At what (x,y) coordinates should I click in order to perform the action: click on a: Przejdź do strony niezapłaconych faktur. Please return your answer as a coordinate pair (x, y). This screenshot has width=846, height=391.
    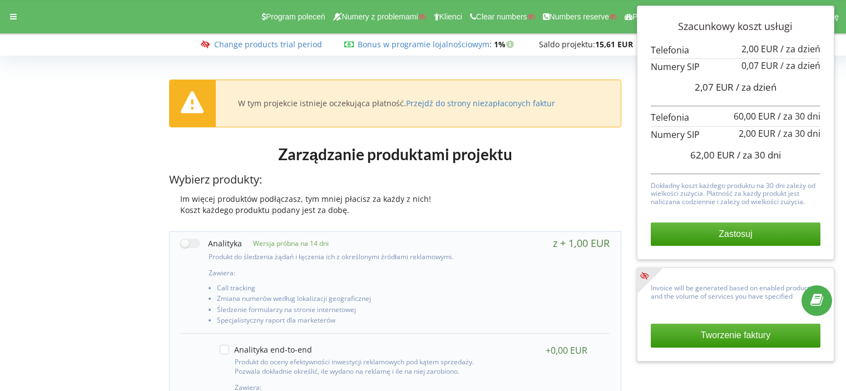
    Looking at the image, I should click on (481, 103).